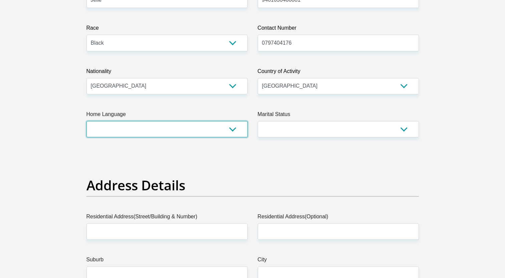 The image size is (505, 278). Describe the element at coordinates (338, 218) in the screenshot. I see `label: Residential Address(Optional)` at that location.